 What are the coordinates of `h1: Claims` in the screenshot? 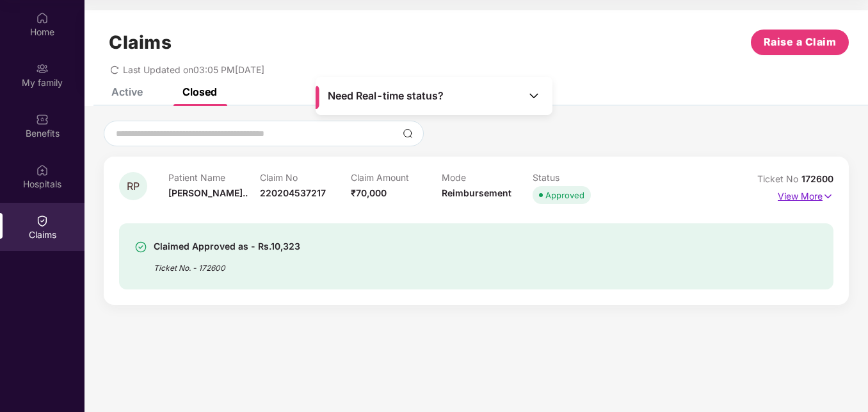 It's located at (140, 43).